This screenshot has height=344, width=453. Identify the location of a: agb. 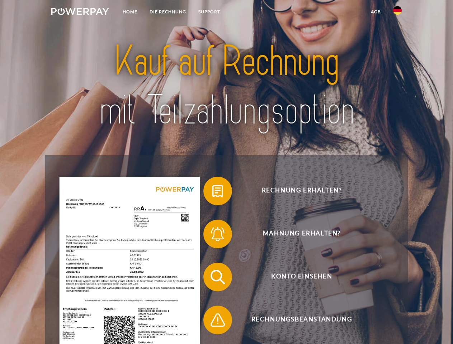
(376, 12).